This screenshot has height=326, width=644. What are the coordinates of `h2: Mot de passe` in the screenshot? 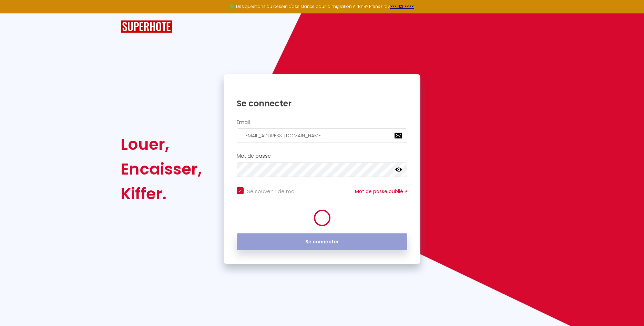 It's located at (322, 156).